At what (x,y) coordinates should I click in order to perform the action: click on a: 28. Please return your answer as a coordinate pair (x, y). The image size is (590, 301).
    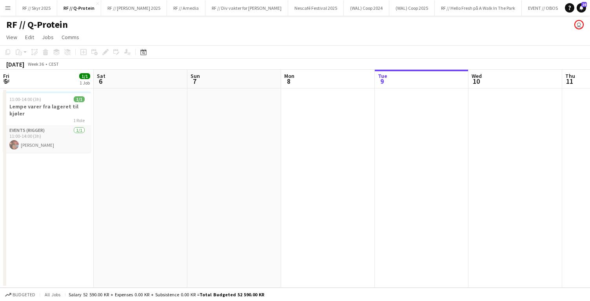
    Looking at the image, I should click on (581, 8).